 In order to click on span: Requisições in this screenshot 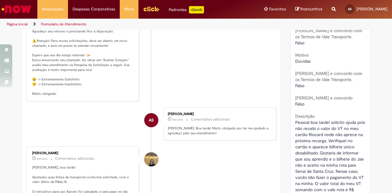, I will do `click(53, 9)`.